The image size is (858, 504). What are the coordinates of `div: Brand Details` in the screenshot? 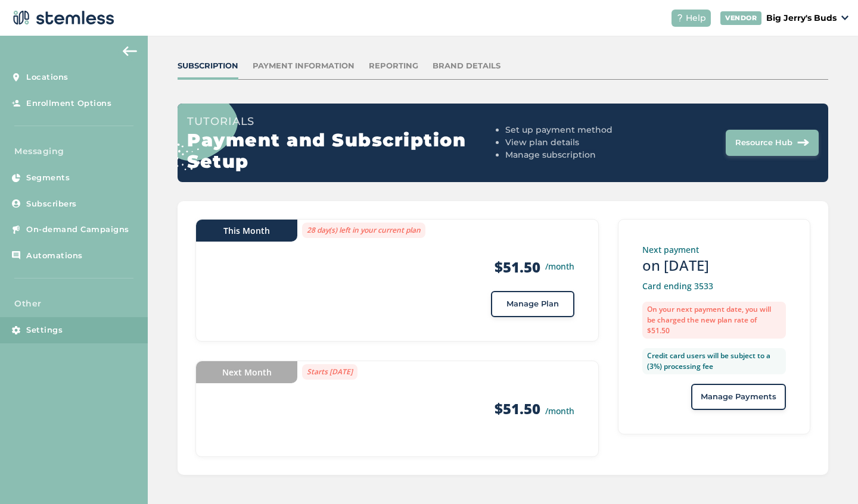 It's located at (466, 66).